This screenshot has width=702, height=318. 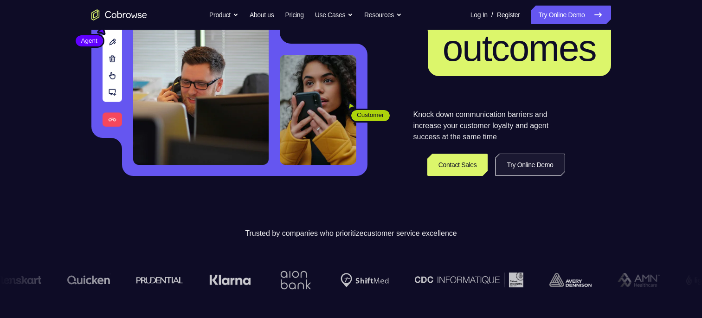 I want to click on span: customer service excellence, so click(x=410, y=233).